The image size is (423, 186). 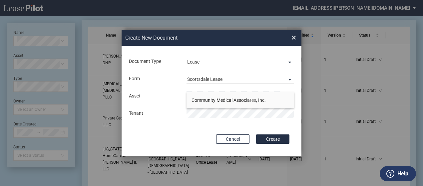 What do you see at coordinates (154, 113) in the screenshot?
I see `div: Tenant` at bounding box center [154, 113].